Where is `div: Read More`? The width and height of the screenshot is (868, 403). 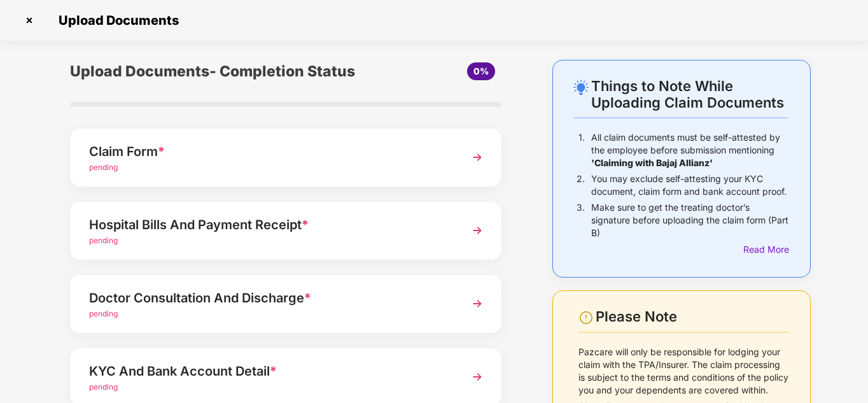
div: Read More is located at coordinates (766, 249).